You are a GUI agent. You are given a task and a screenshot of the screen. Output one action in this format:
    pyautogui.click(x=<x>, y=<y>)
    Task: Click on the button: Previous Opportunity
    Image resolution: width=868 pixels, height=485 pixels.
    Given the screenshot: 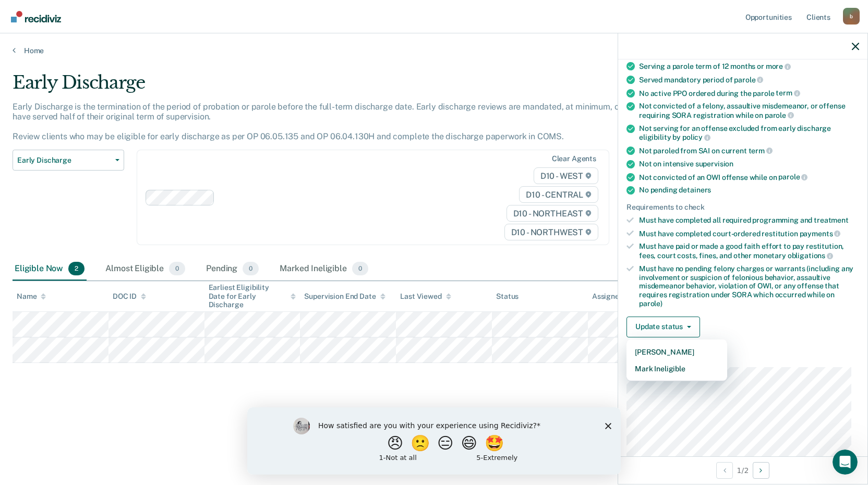 What is the action you would take?
    pyautogui.click(x=724, y=471)
    